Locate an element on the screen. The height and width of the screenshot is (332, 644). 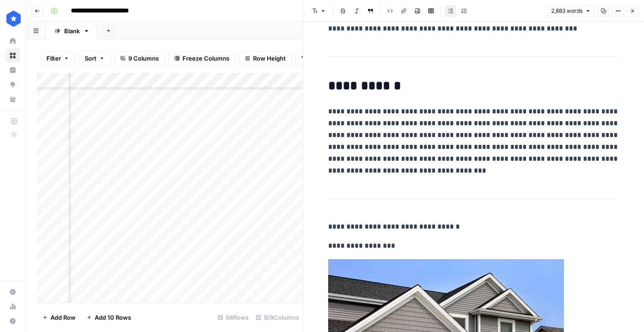
a: Settings is located at coordinates (13, 292).